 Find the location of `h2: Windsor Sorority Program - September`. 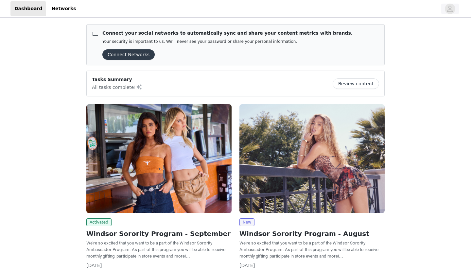

h2: Windsor Sorority Program - September is located at coordinates (159, 234).